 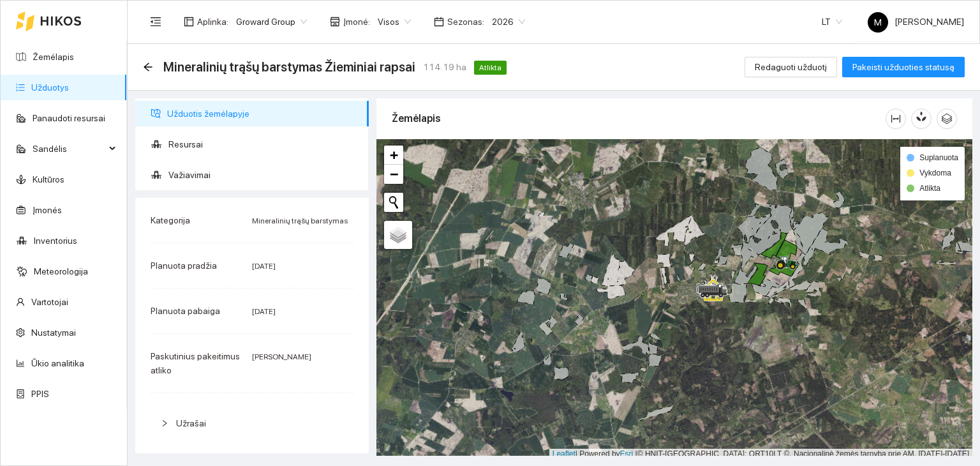 What do you see at coordinates (50, 302) in the screenshot?
I see `a: Vartotojai` at bounding box center [50, 302].